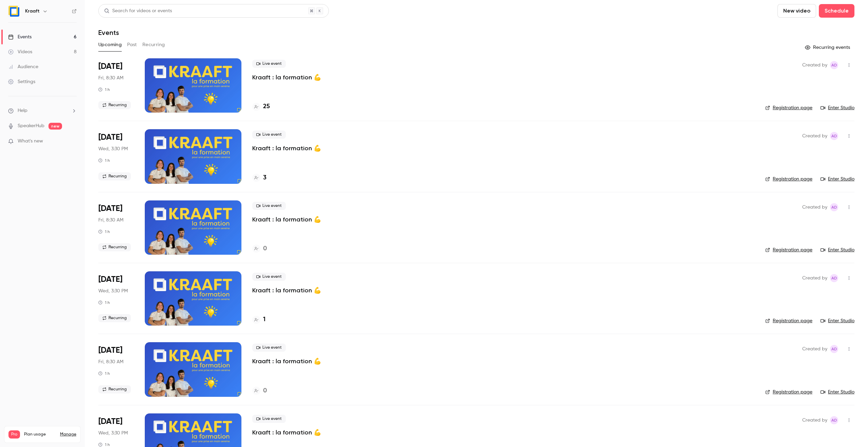  Describe the element at coordinates (828, 47) in the screenshot. I see `button: Recurring events` at that location.